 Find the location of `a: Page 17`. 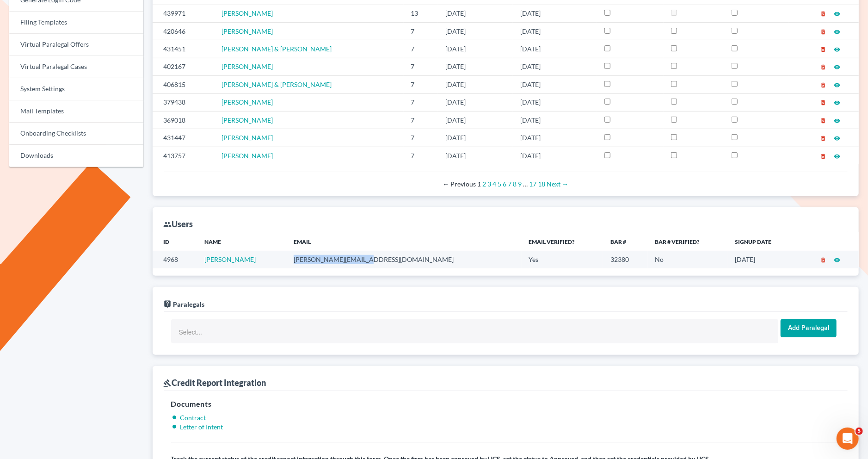

a: Page 17 is located at coordinates (532, 184).